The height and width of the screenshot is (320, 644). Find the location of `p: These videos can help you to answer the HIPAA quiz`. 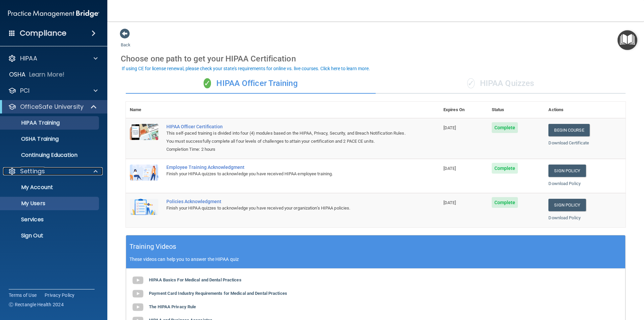

p: These videos can help you to answer the HIPAA quiz is located at coordinates (375, 259).